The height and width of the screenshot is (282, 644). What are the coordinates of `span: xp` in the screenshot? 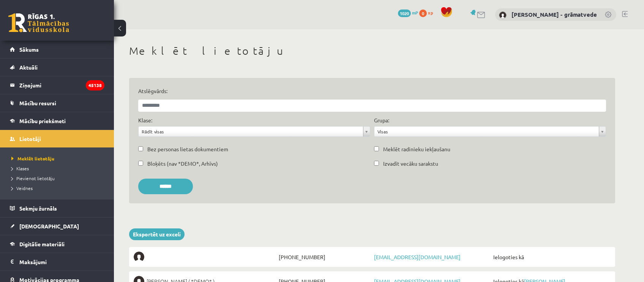 It's located at (430, 12).